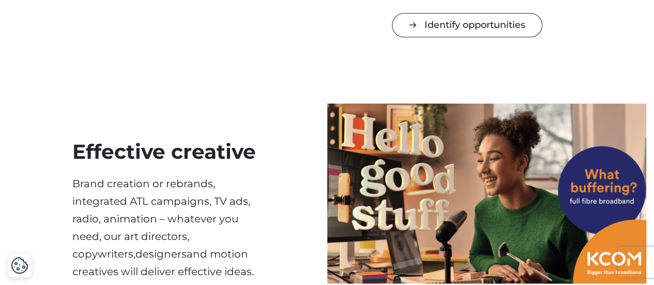  I want to click on span: designers, so click(161, 254).